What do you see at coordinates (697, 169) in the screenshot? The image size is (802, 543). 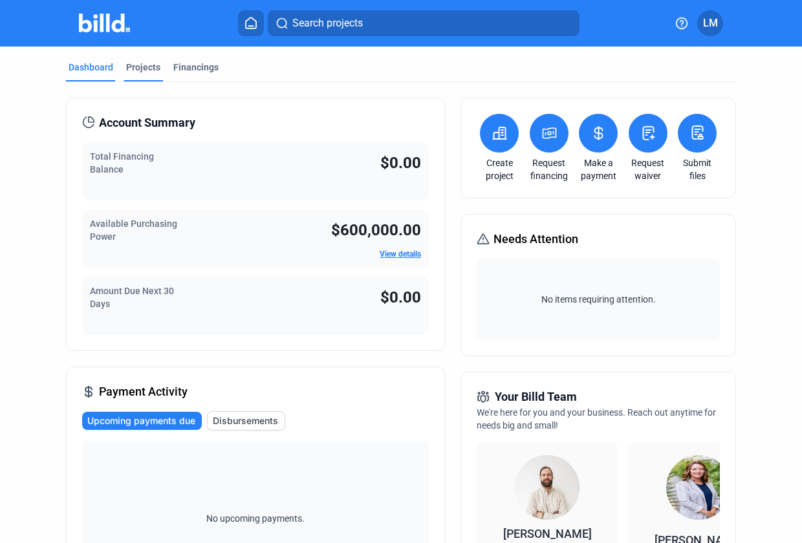 I see `a: Submit files` at bounding box center [697, 169].